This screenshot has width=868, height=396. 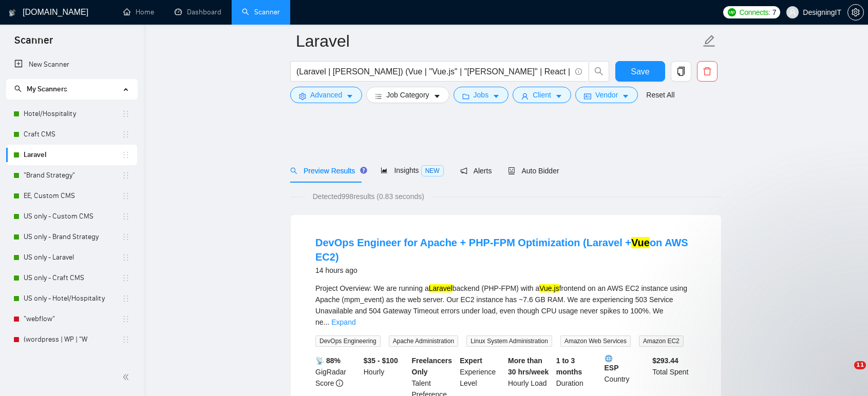 What do you see at coordinates (72, 237) in the screenshot?
I see `a: US only - Brand Strategy` at bounding box center [72, 237].